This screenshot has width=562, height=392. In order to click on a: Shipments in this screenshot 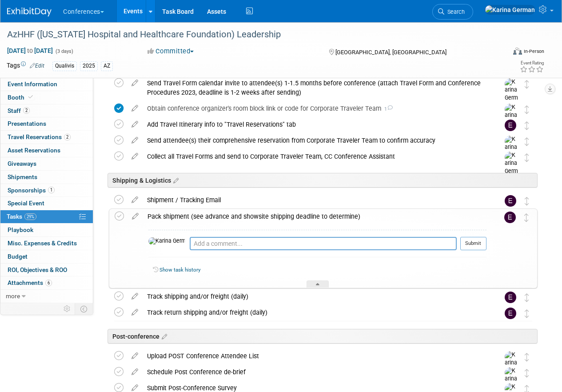, I will do `click(47, 177)`.